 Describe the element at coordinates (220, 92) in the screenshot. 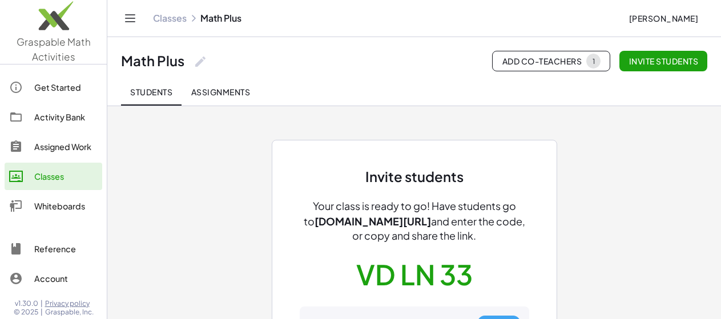

I see `span: Assignments` at that location.